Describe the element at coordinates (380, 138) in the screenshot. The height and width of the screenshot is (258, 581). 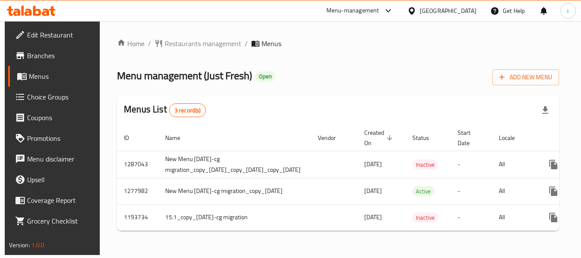
I see `span: Created On` at that location.